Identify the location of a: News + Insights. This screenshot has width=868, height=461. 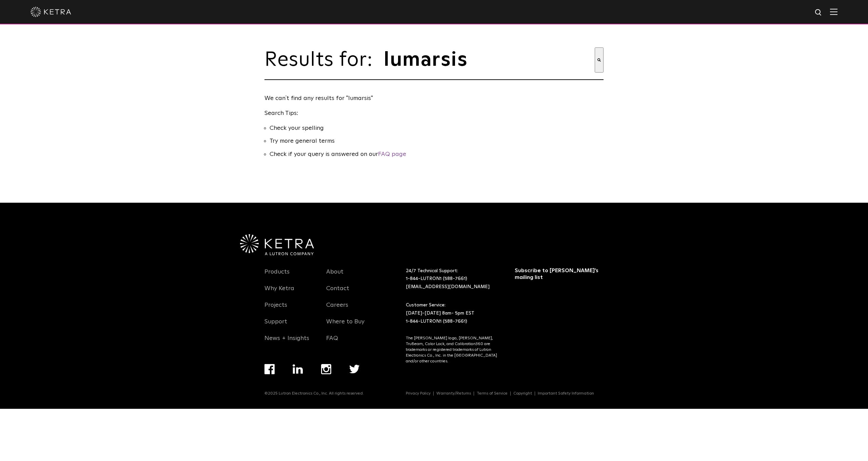
(286, 343).